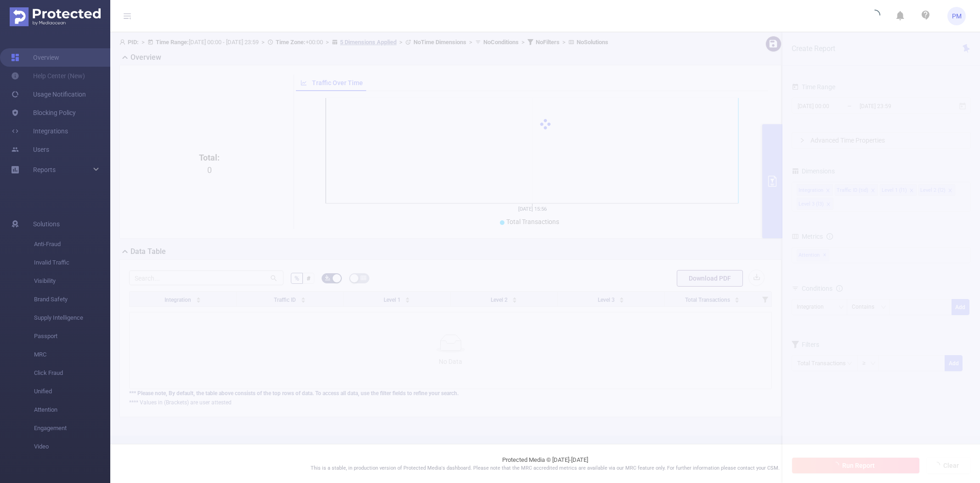 This screenshot has height=483, width=980. What do you see at coordinates (47, 224) in the screenshot?
I see `span: Solutions` at bounding box center [47, 224].